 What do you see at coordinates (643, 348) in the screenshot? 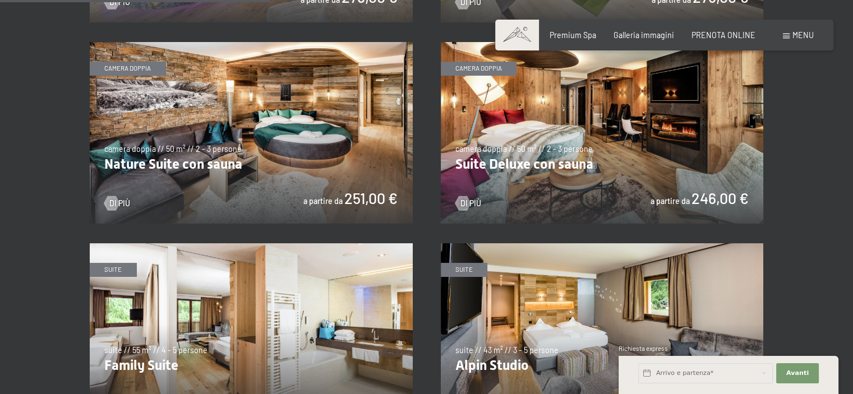
I see `span: Richiesta express` at bounding box center [643, 348].